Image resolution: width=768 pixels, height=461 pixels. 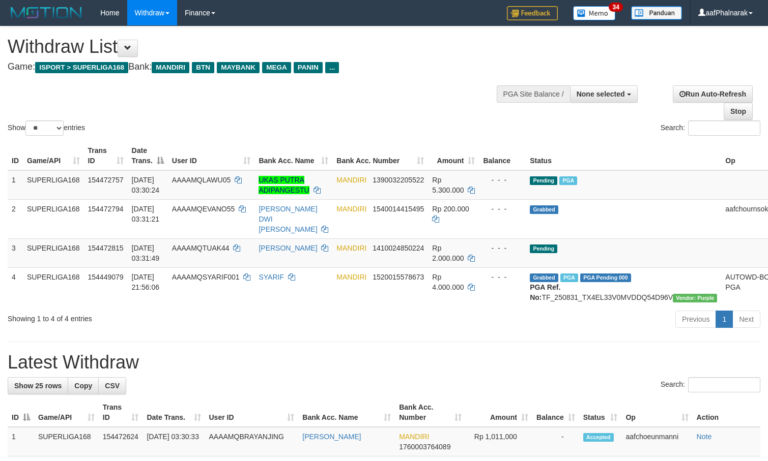 What do you see at coordinates (594, 13) in the screenshot?
I see `img: Button%20Memo.svg` at bounding box center [594, 13].